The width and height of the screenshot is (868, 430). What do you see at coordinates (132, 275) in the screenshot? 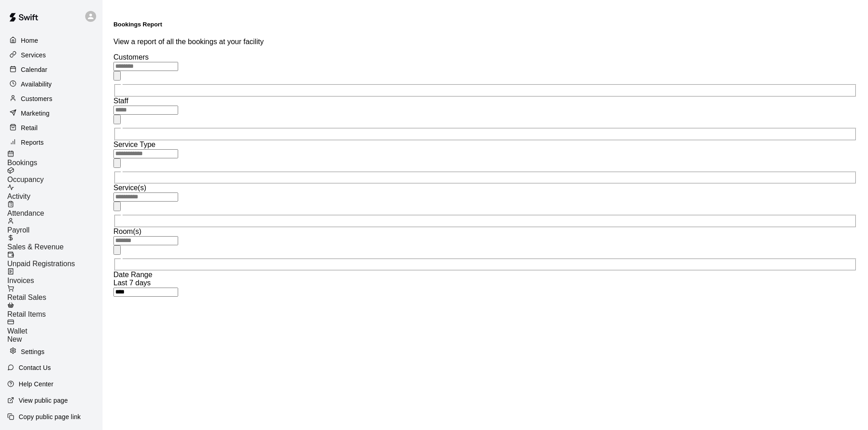
I see `span: Date Range` at bounding box center [132, 275].